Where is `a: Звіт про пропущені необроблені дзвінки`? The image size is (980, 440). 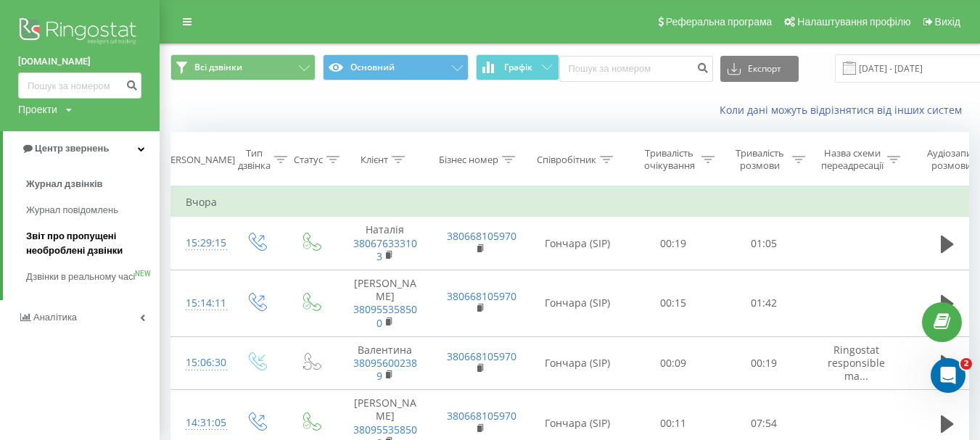 a: Звіт про пропущені необроблені дзвінки is located at coordinates (93, 244).